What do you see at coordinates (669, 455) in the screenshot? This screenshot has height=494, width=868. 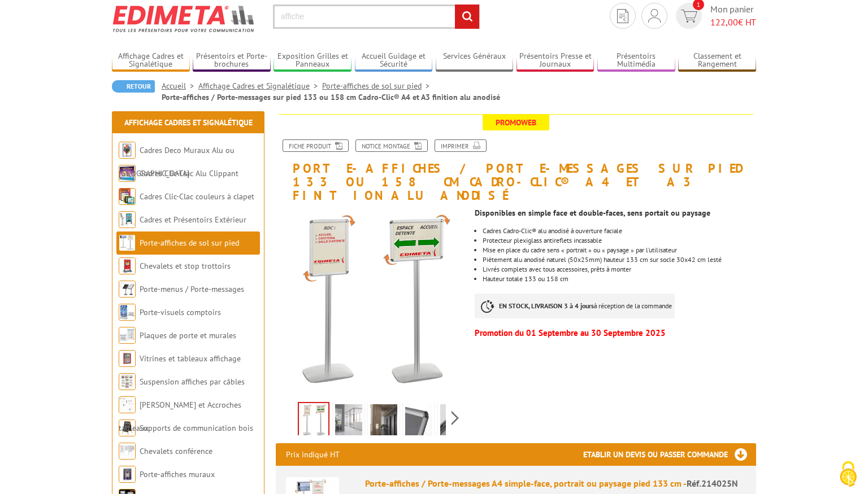 I see `h3: Etablir un devis ou passer commande` at bounding box center [669, 455].